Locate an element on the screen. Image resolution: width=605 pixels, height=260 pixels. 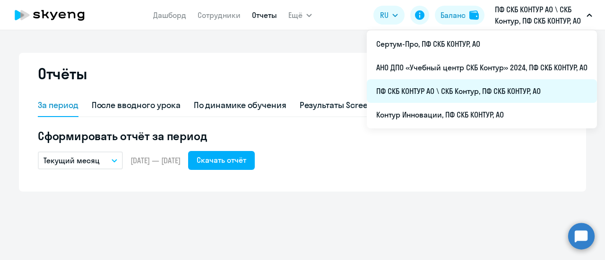
button: ПФ СКБ КОНТУР АО \ СКБ Контур, ПФ СКБ КОНТУР, АО is located at coordinates (543, 15).